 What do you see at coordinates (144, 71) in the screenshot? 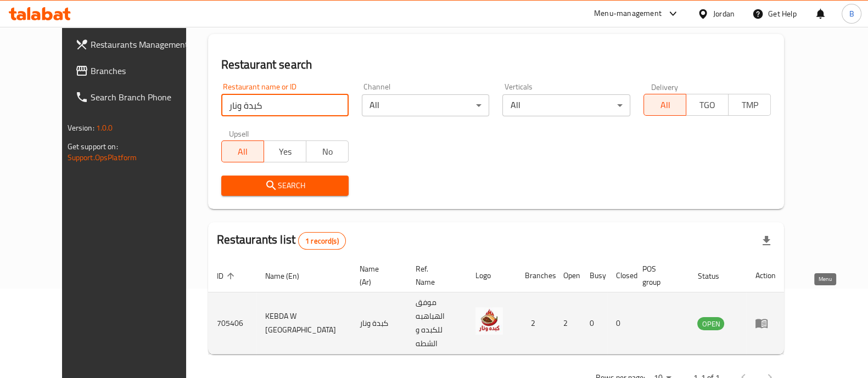
I see `span: Branches` at bounding box center [144, 71].